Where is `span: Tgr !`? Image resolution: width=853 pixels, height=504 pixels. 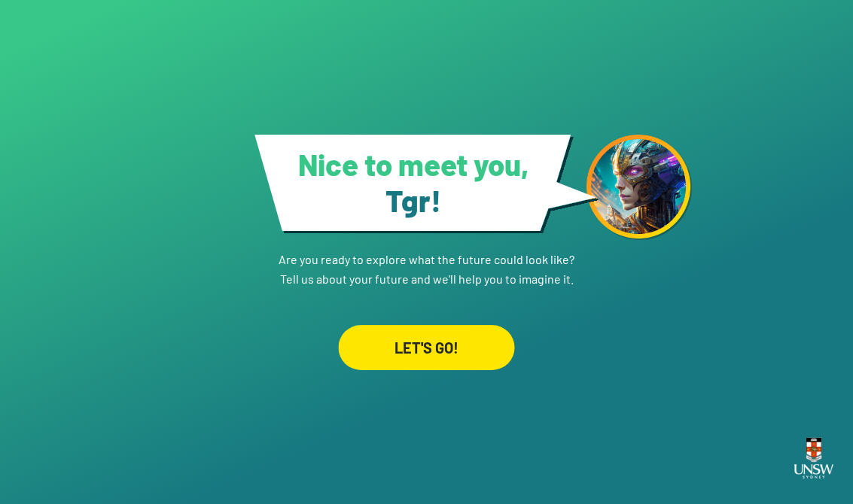
span: Tgr ! is located at coordinates (413, 200).